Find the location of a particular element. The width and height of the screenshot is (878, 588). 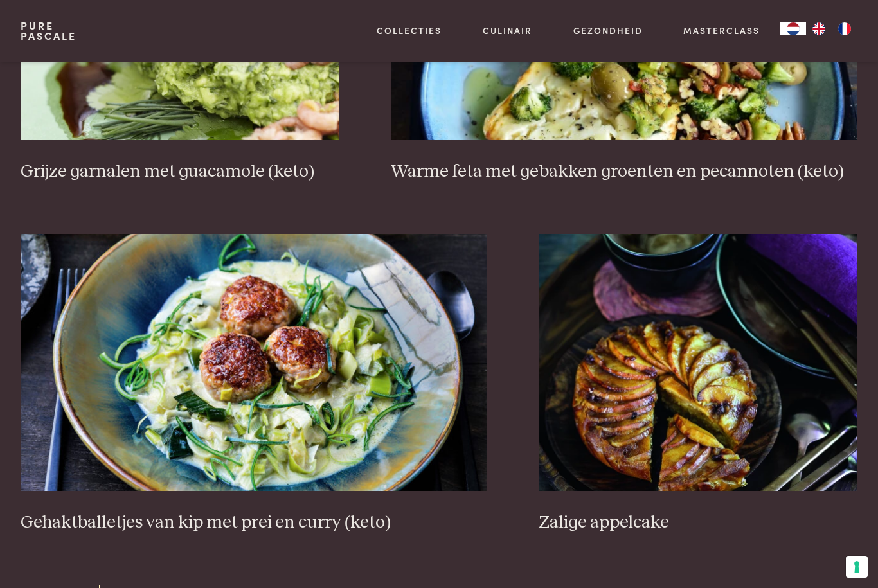

h3: Warme feta met gebakken groenten en pecannoten (keto) is located at coordinates (625, 172).